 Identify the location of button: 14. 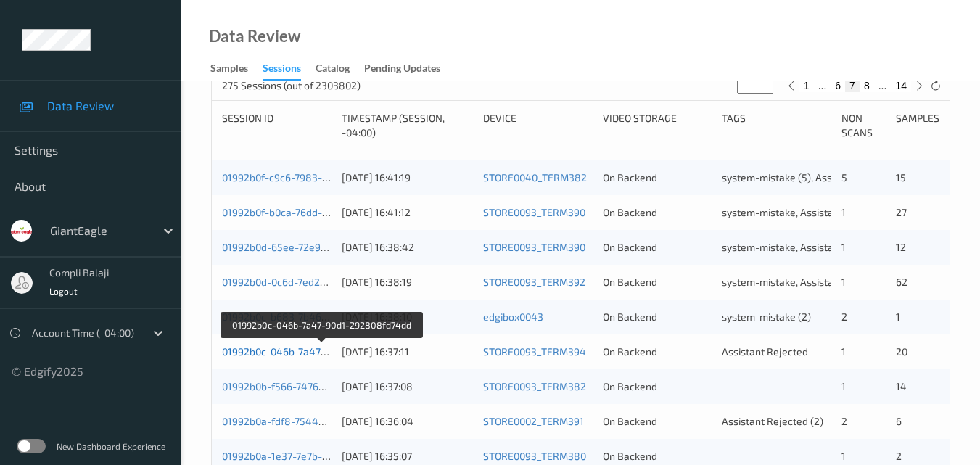
(901, 85).